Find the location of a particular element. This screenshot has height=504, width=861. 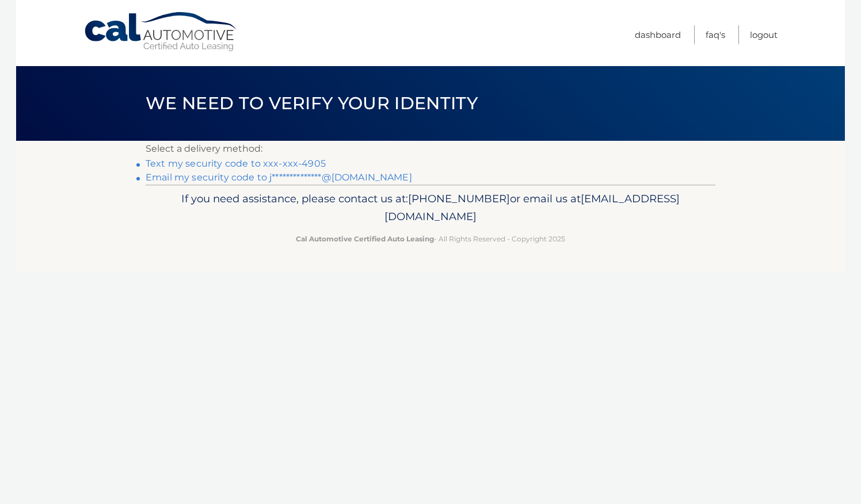

p: Select a delivery method: is located at coordinates (430, 148).